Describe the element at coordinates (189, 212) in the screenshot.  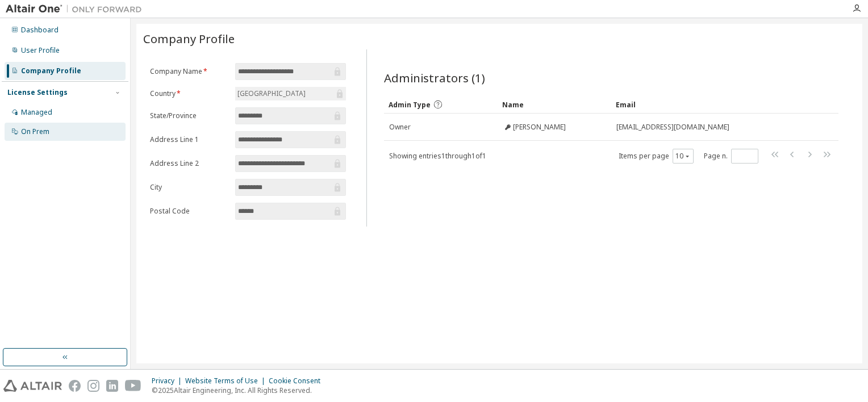
I see `label: Postal Code` at that location.